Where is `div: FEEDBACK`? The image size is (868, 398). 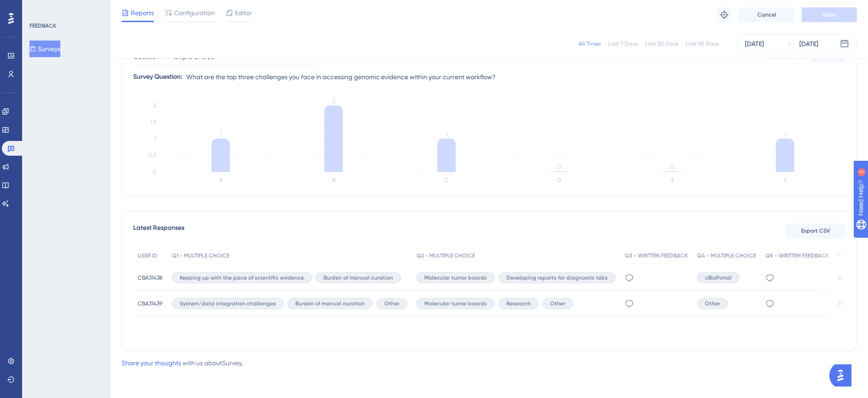
div: FEEDBACK is located at coordinates (43, 26).